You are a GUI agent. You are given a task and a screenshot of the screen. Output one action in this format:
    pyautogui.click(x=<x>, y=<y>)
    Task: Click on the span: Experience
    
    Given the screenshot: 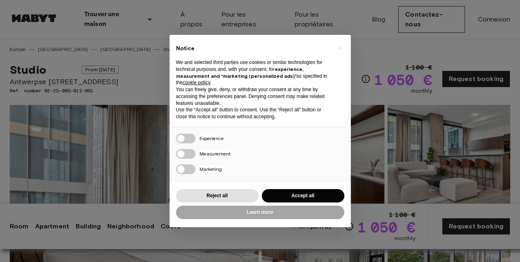 What is the action you would take?
    pyautogui.click(x=212, y=138)
    